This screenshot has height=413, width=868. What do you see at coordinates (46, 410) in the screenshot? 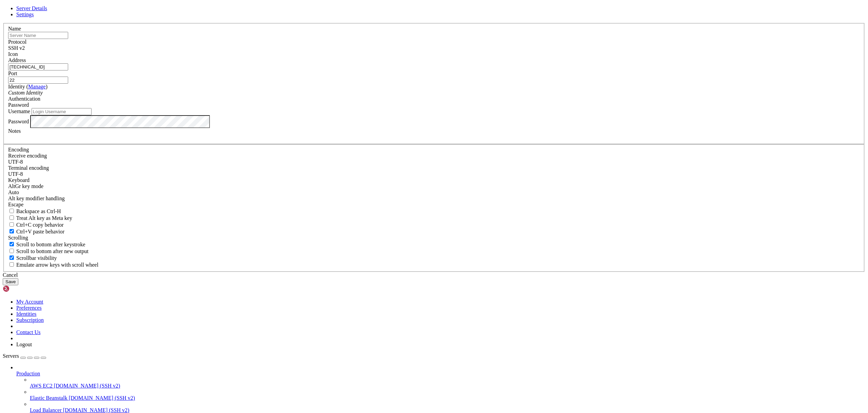
I see `span: Load Balancer` at bounding box center [46, 410].